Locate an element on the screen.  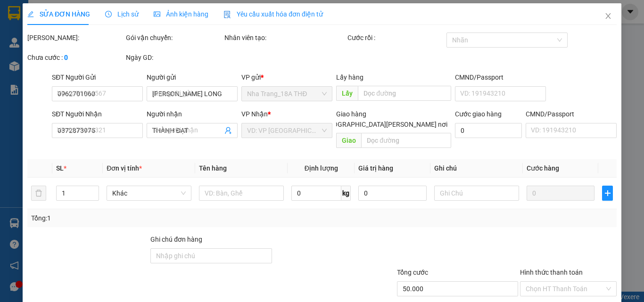
button: Close is located at coordinates (608, 16).